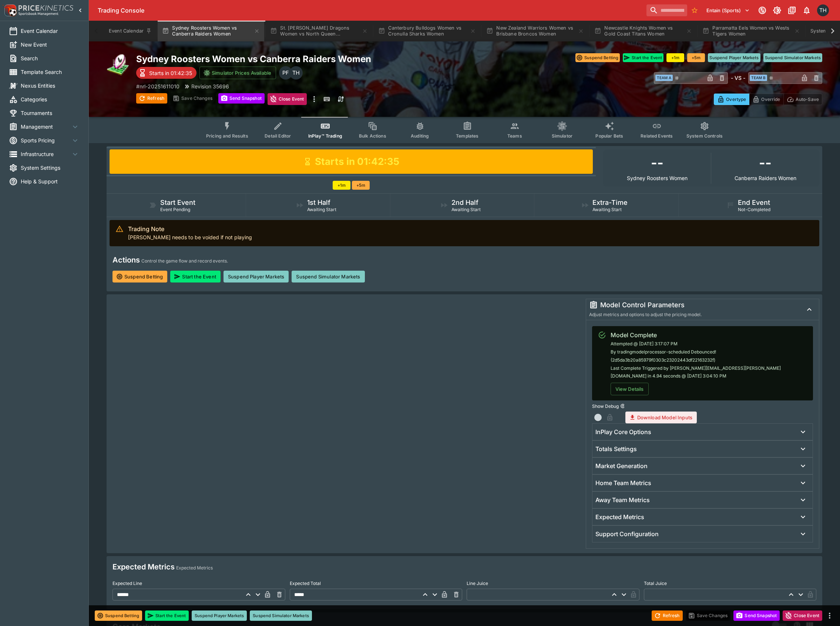 The image size is (840, 626). I want to click on button: Canterbury Bulldogs Women vs Cronulla Sharks Women, so click(427, 32).